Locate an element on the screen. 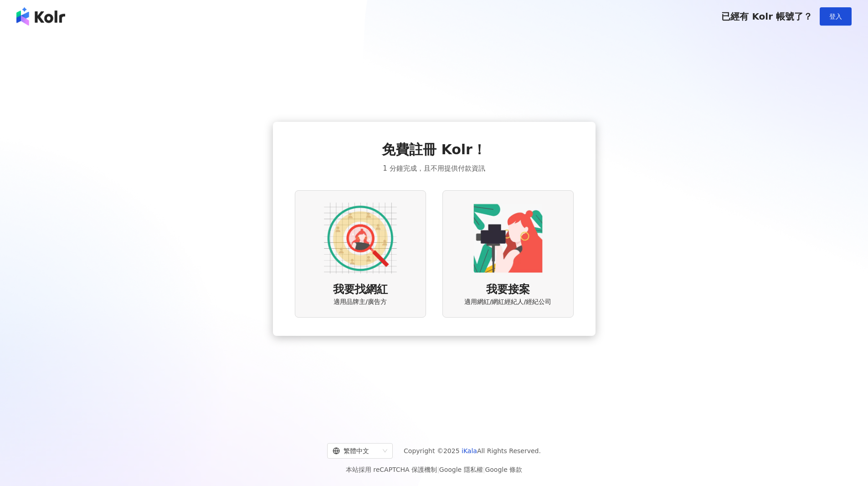 The image size is (868, 486). span: 我要接案 is located at coordinates (509, 289).